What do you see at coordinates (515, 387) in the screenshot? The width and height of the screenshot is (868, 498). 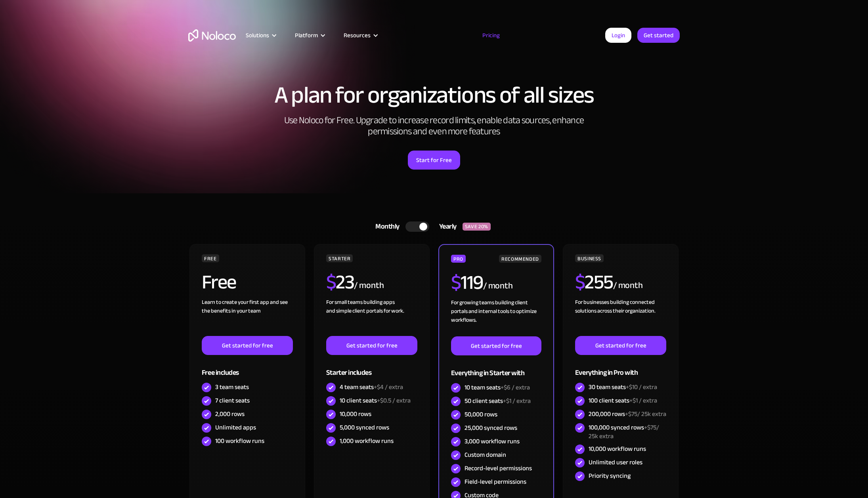 I see `span: +$6 / extra` at bounding box center [515, 387].